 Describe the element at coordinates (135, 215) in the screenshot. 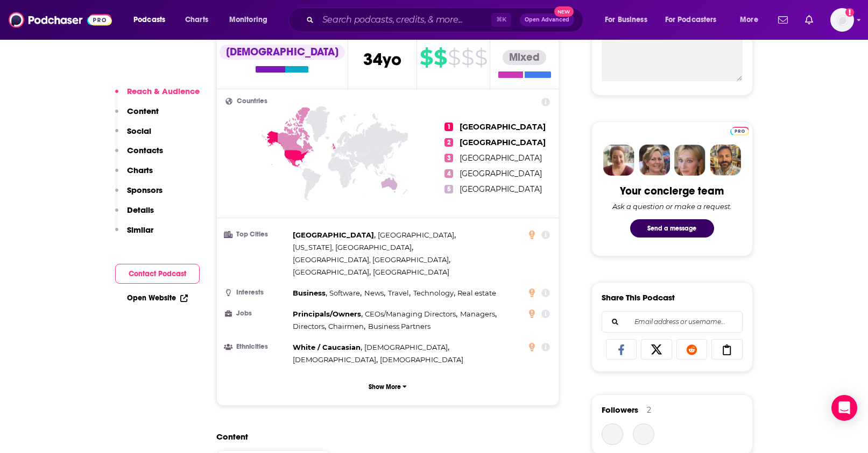

I see `button: Details` at that location.